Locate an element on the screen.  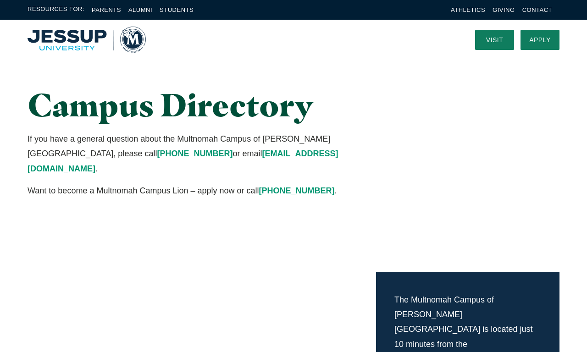
h1: Campus Directory is located at coordinates (202, 105).